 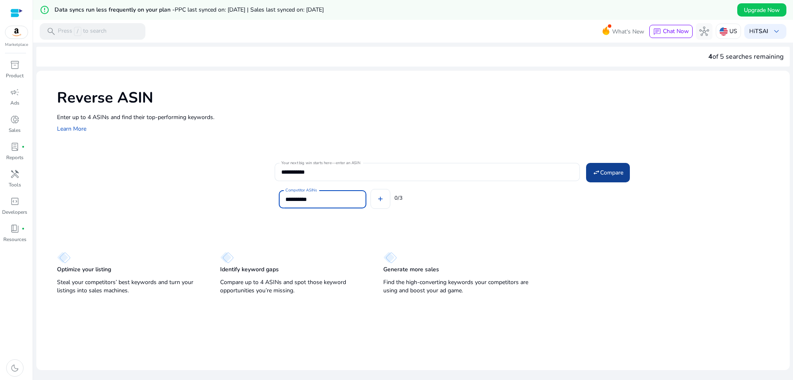 I want to click on span: Upgrade Now, so click(x=762, y=10).